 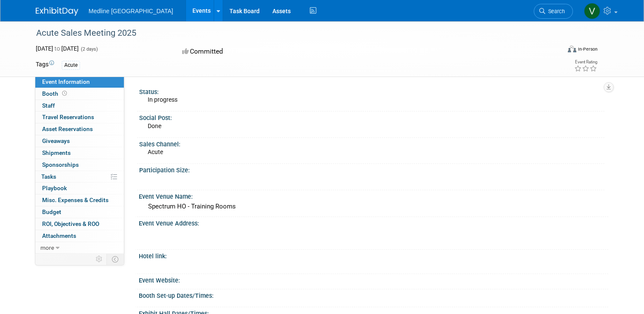 What do you see at coordinates (154, 126) in the screenshot?
I see `span: Done` at bounding box center [154, 126].